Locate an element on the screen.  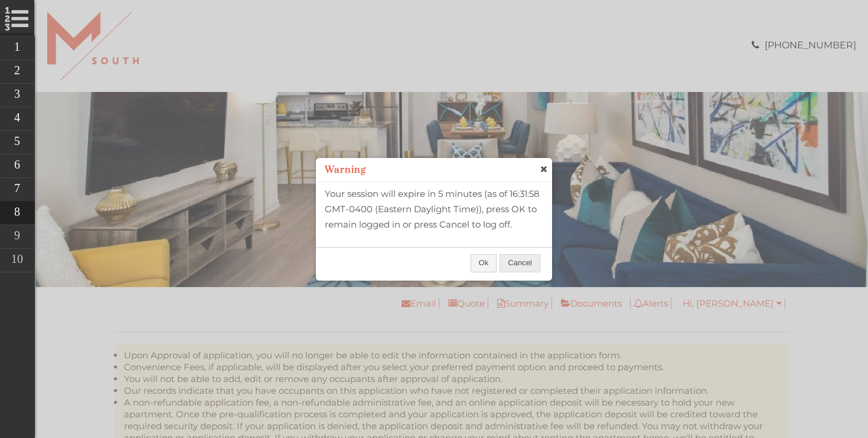
button: Ok is located at coordinates (483, 263).